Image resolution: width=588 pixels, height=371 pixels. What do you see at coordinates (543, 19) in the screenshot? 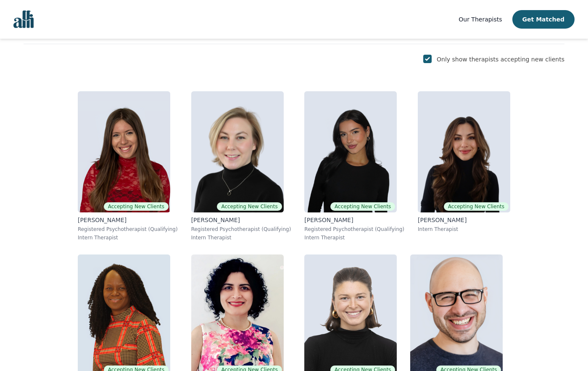
I see `a: Get Matched` at bounding box center [543, 19].